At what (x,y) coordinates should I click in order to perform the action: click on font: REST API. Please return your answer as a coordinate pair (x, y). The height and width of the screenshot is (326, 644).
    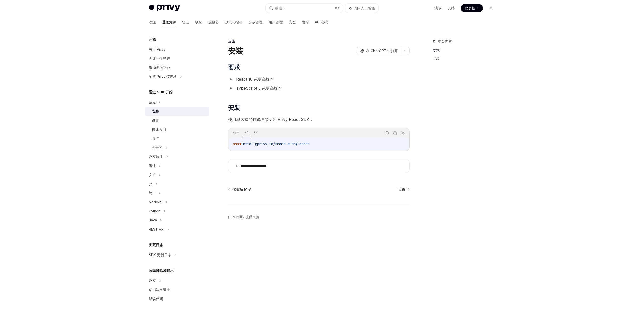
    Looking at the image, I should click on (157, 229).